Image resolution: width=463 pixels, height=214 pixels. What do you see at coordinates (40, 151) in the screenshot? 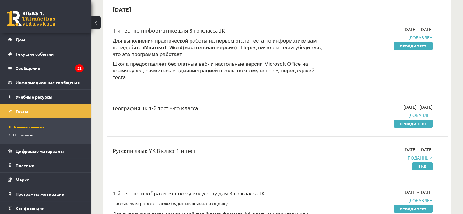
I see `font: Цифровые материалы` at bounding box center [40, 151].